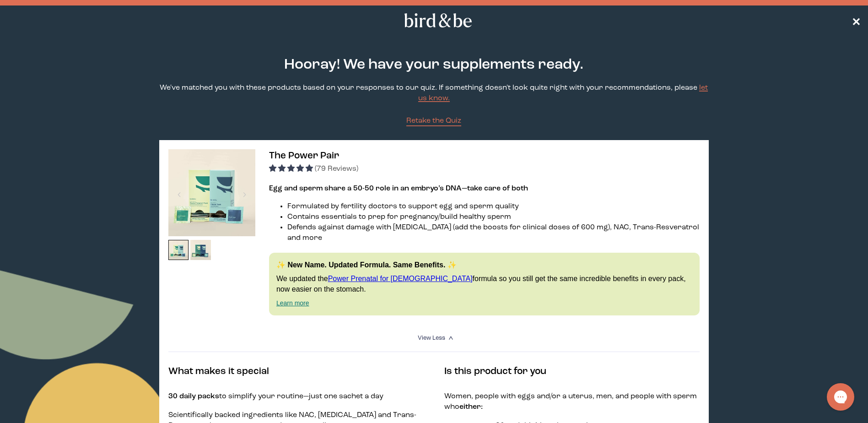 Image resolution: width=868 pixels, height=423 pixels. Describe the element at coordinates (304, 156) in the screenshot. I see `span: The Power Pair` at that location.